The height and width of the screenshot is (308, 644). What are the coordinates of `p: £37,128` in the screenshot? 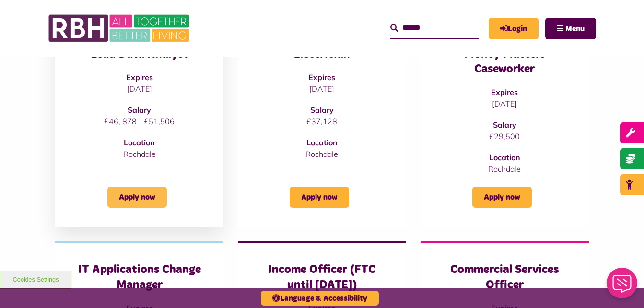 It's located at (322, 121).